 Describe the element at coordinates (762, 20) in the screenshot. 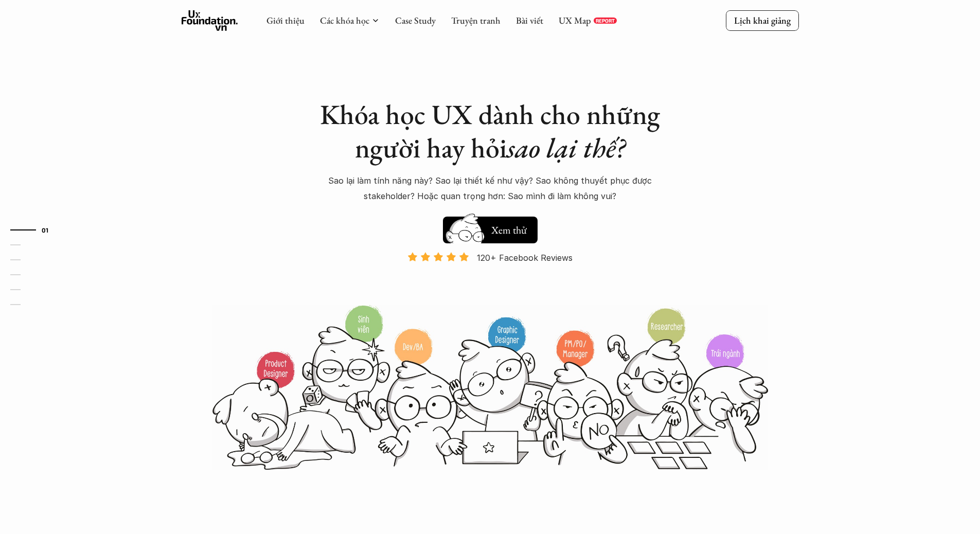

I see `p: Lịch khai giảng` at that location.